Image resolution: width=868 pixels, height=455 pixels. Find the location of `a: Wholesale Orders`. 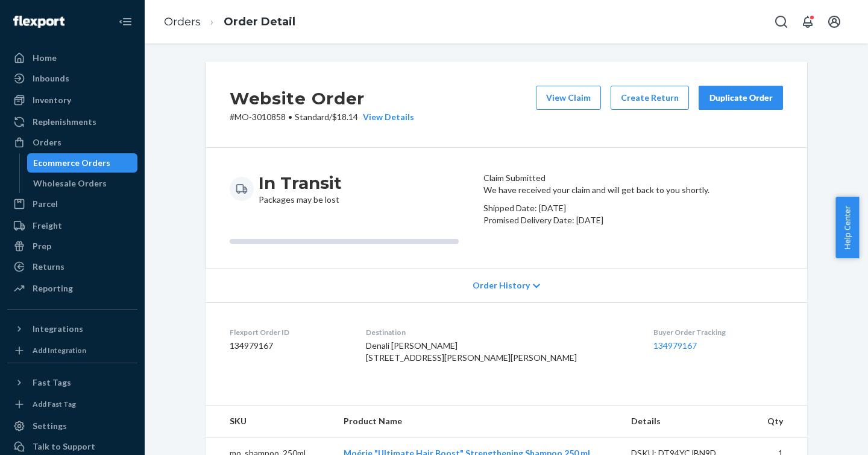

a: Wholesale Orders is located at coordinates (83, 183).